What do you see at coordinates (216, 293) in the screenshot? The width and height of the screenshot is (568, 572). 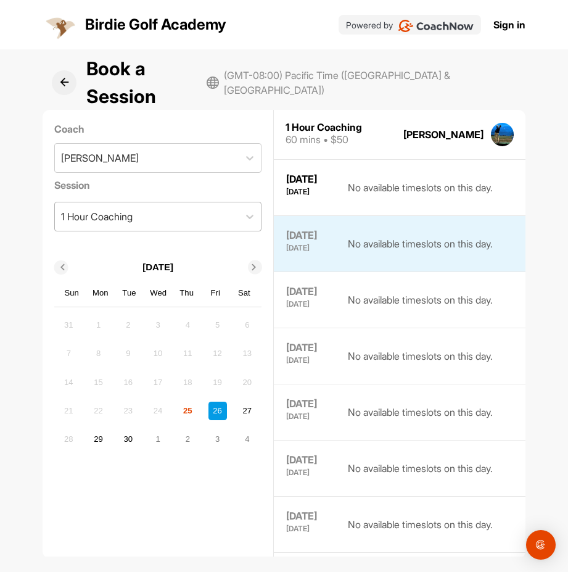 I see `div: Fri` at bounding box center [216, 293].